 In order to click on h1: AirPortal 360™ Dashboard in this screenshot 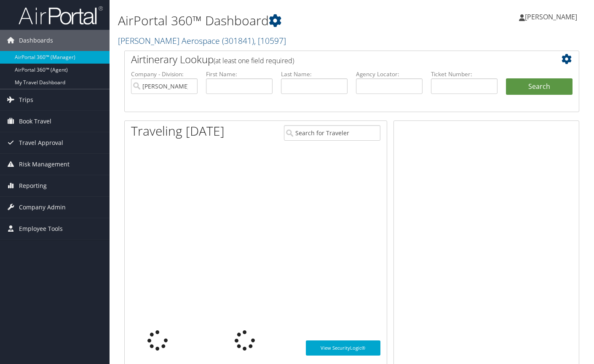, I will do `click(274, 21)`.